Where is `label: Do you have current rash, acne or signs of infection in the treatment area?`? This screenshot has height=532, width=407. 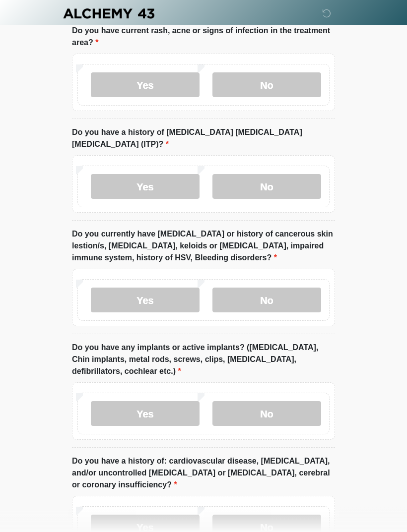 label: Do you have current rash, acne or signs of infection in the treatment area? is located at coordinates (203, 37).